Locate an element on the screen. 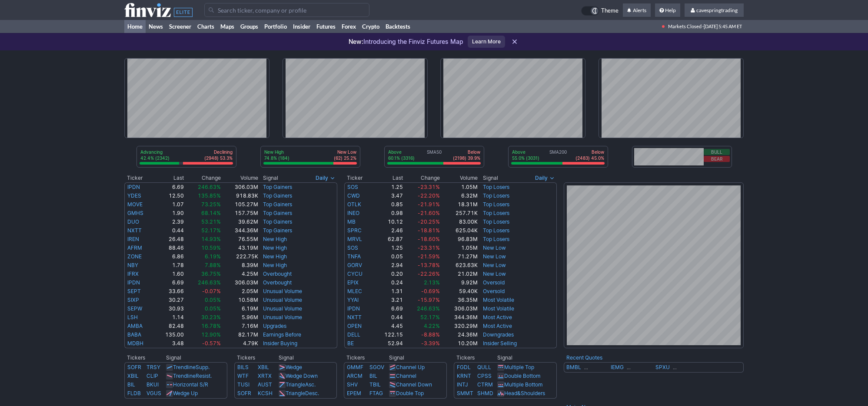 Image resolution: width=868 pixels, height=406 pixels. a: EPIX is located at coordinates (353, 283).